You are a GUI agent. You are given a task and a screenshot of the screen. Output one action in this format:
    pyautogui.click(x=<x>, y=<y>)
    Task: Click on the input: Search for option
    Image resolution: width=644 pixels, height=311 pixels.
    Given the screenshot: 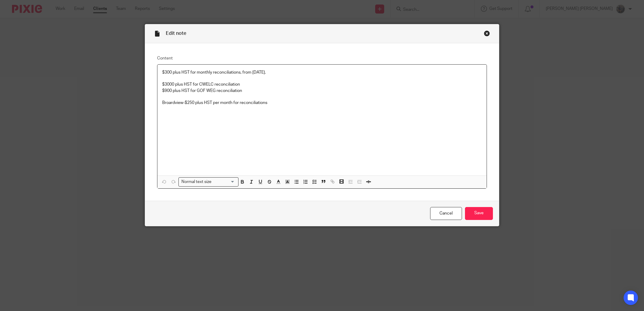 What is the action you would take?
    pyautogui.click(x=224, y=182)
    